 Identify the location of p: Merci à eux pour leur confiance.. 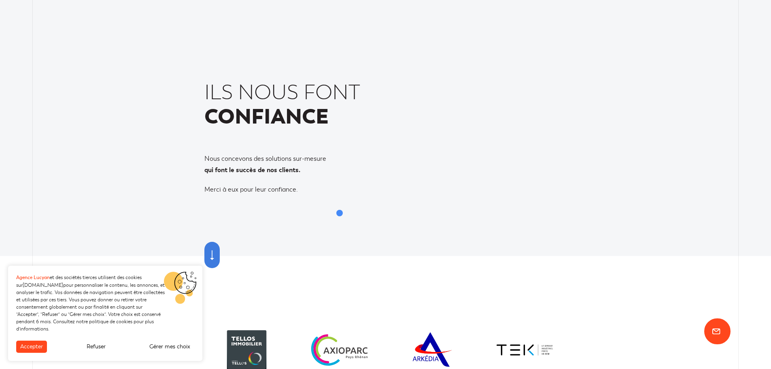
(309, 189).